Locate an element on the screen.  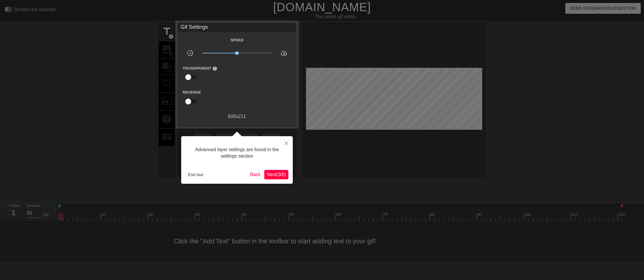
button: Close is located at coordinates (286, 143).